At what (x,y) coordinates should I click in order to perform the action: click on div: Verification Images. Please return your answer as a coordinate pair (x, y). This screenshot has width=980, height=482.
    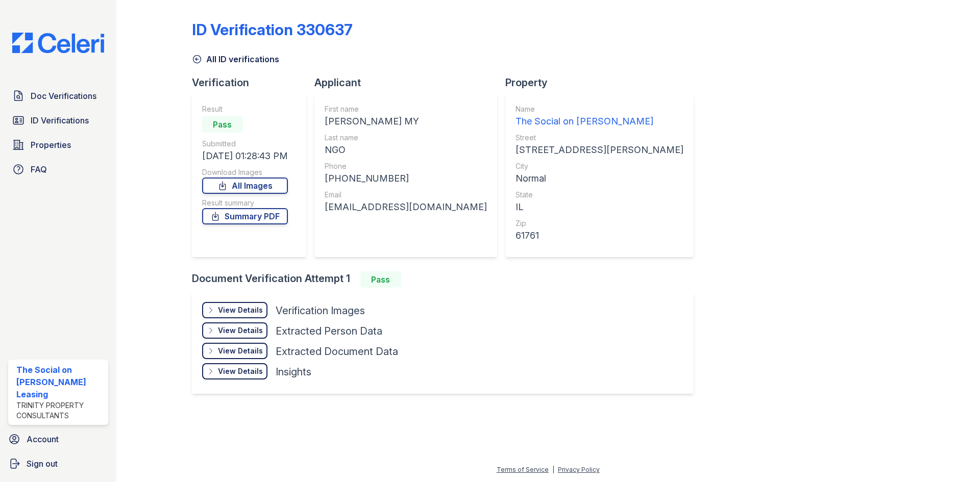
    Looking at the image, I should click on (320, 311).